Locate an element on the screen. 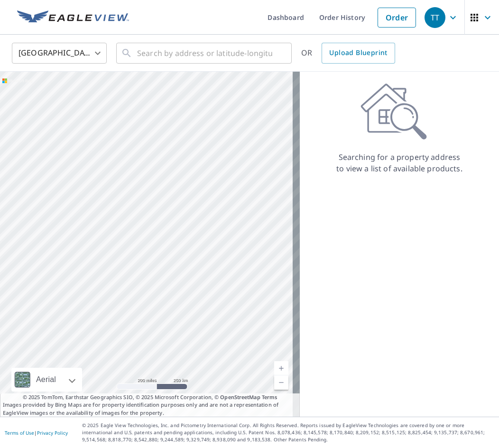 The height and width of the screenshot is (448, 499). a: Upload Blueprint is located at coordinates (358, 53).